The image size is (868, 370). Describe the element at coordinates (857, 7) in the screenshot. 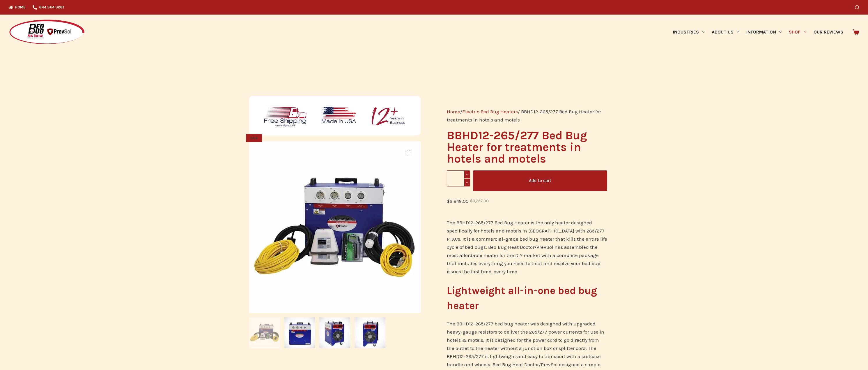

I see `button: Search` at that location.